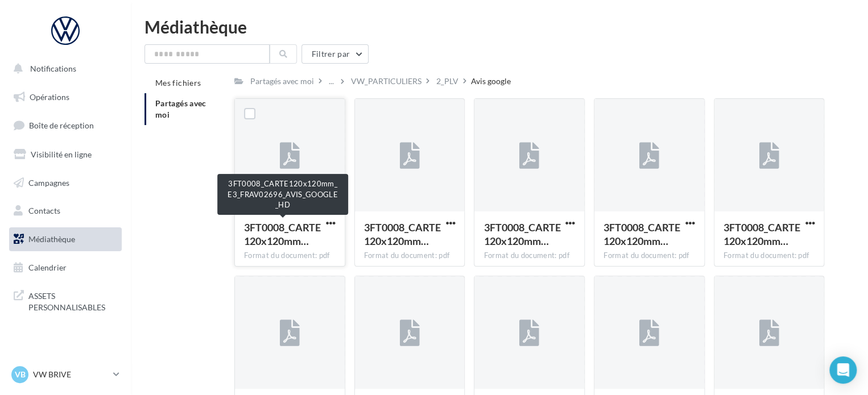 The height and width of the screenshot is (395, 868). I want to click on a: ASSETS PERSONNALISABLES, so click(65, 300).